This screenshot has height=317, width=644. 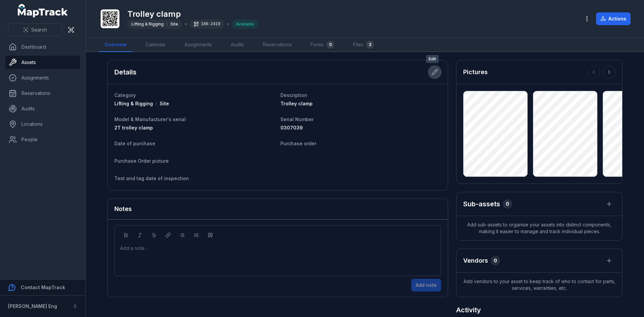 What do you see at coordinates (135, 143) in the screenshot?
I see `span: Date of purchase` at bounding box center [135, 143].